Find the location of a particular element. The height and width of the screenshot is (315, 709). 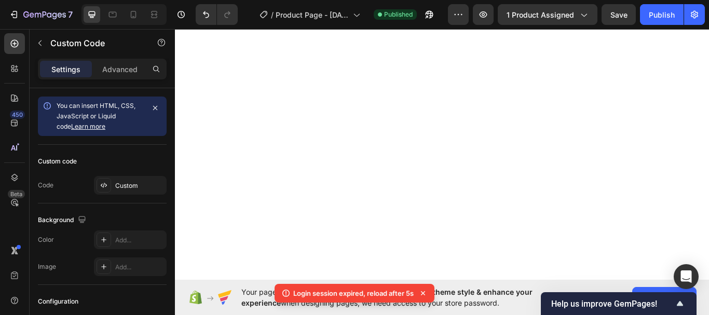

div: Undo/Redo is located at coordinates (216, 15).